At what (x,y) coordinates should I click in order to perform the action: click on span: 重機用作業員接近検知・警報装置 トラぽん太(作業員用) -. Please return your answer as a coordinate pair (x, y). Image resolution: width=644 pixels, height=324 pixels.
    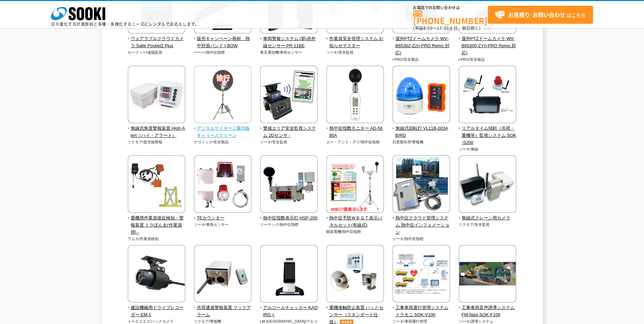
    Looking at the image, I should click on (156, 225).